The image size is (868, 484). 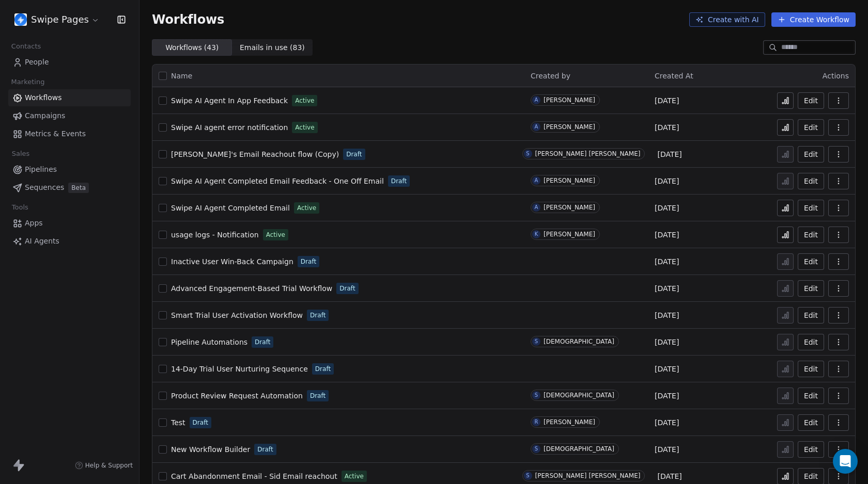 I want to click on a: Help & Support, so click(x=104, y=465).